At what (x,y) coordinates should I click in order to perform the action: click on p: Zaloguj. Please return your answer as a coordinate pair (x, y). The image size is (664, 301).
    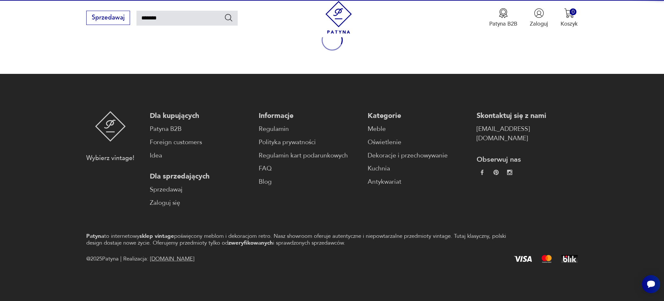
    Looking at the image, I should click on (539, 24).